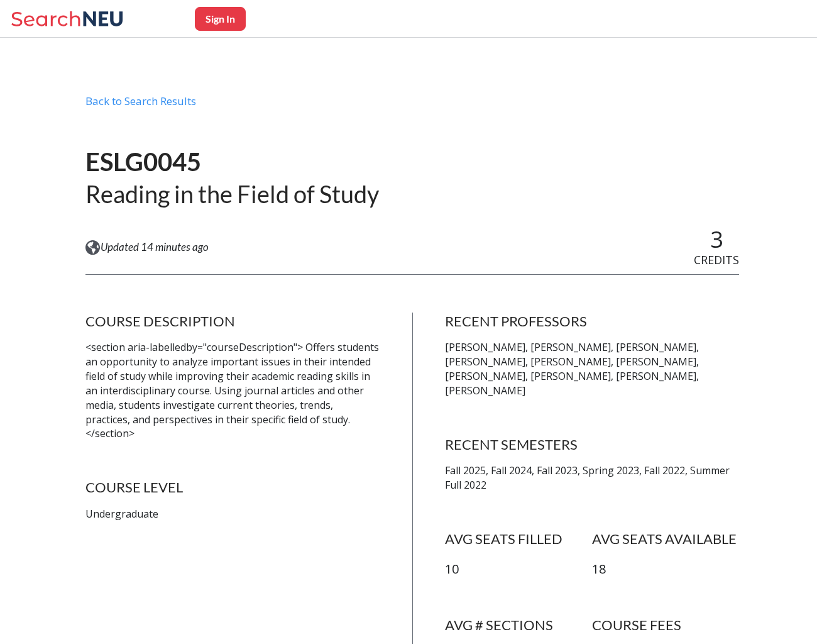 The height and width of the screenshot is (644, 817). What do you see at coordinates (519, 625) in the screenshot?
I see `h4: AVG # SECTIONS` at bounding box center [519, 625].